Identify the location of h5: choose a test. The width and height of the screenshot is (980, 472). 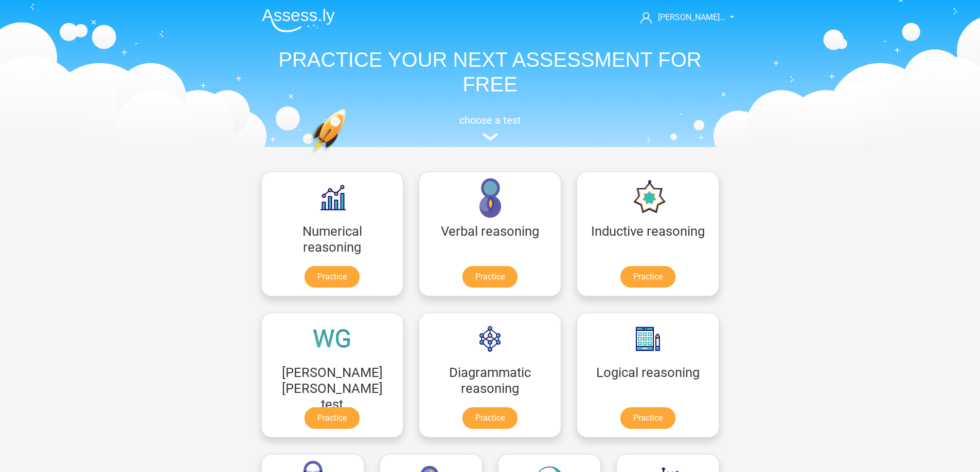
(490, 120).